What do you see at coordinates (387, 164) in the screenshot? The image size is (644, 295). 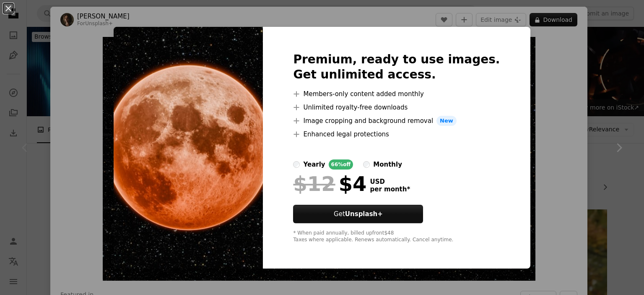 I see `div: monthly` at bounding box center [387, 164].